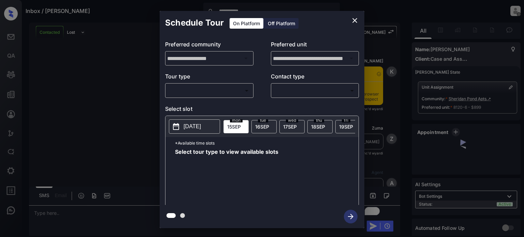 The image size is (524, 237). Describe the element at coordinates (247, 23) in the screenshot. I see `div: On Platform` at that location.